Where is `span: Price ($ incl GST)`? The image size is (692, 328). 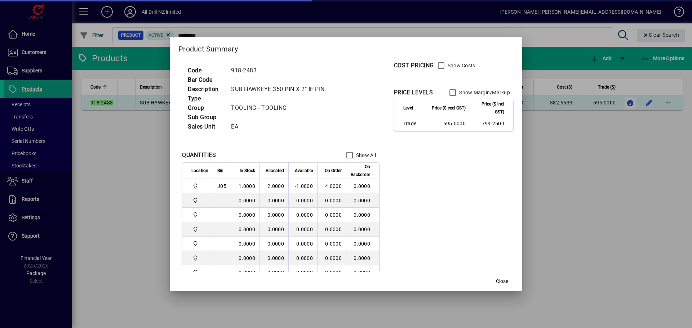
span: Price ($ incl GST) is located at coordinates (489, 108).